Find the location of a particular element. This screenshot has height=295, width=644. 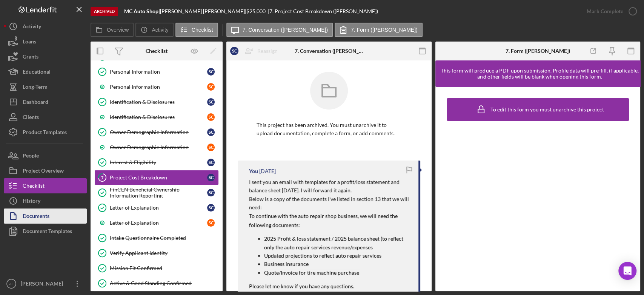

label: Overview is located at coordinates (118, 30).